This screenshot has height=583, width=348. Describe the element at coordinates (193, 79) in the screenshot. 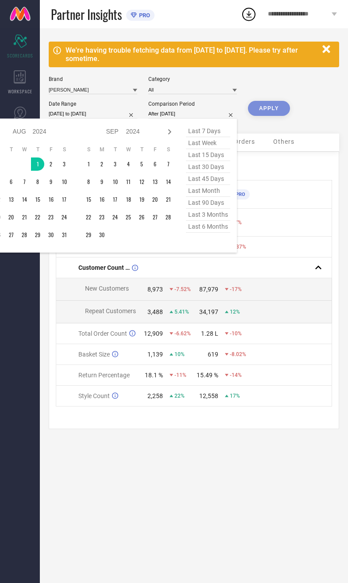

I see `div: Category` at that location.